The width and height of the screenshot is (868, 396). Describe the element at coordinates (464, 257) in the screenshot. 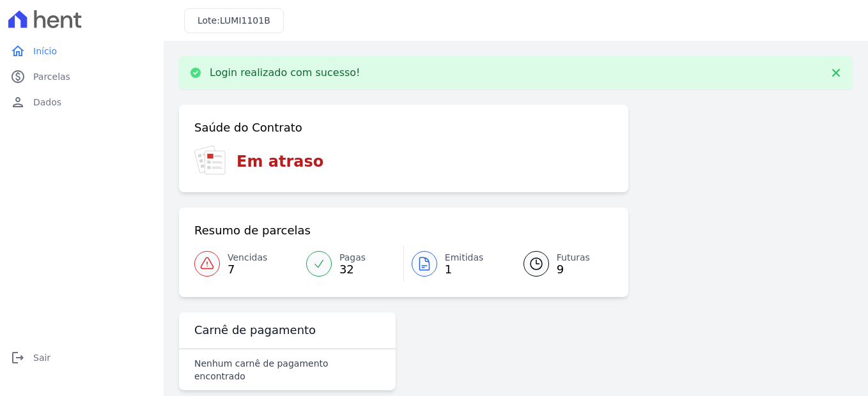

I see `span: Emitidas` at that location.